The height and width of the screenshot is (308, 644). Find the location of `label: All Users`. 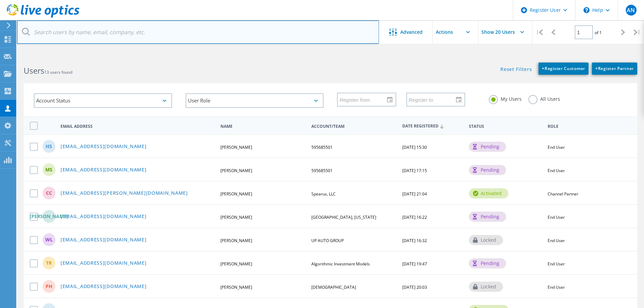

label: All Users is located at coordinates (544, 98).